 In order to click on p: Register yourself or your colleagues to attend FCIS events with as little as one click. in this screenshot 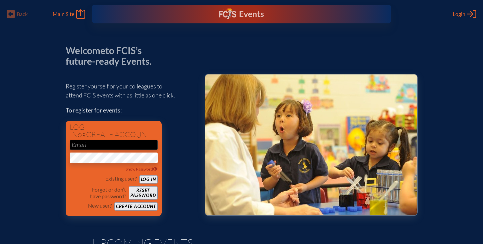, I will do `click(130, 91)`.